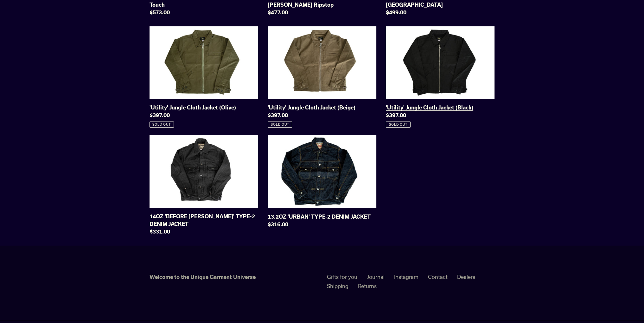  What do you see at coordinates (367, 286) in the screenshot?
I see `a: Returns` at bounding box center [367, 286].